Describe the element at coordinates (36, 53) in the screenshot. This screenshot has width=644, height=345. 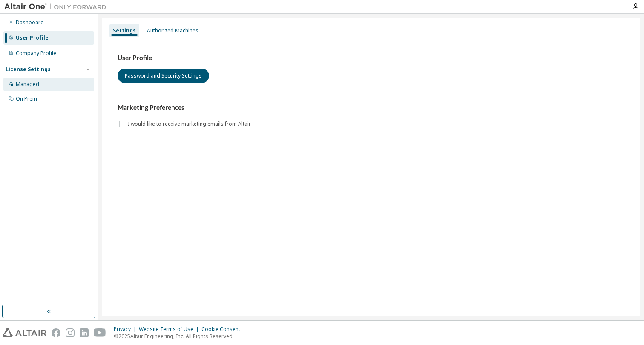
I see `div: Company Profile` at that location.